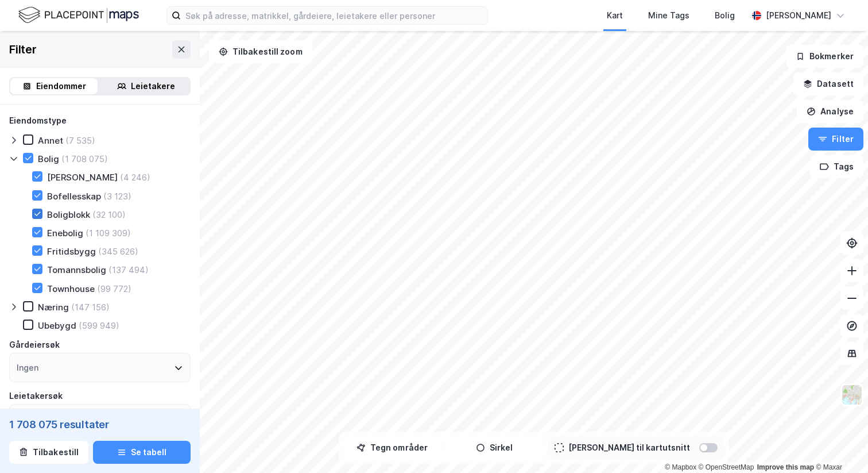 The image size is (868, 473). Describe the element at coordinates (27, 368) in the screenshot. I see `div: Ingen` at that location.